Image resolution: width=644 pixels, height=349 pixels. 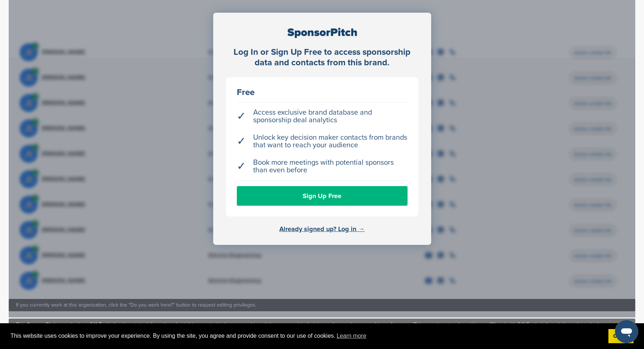 What do you see at coordinates (322, 141) in the screenshot?
I see `li: Unlock key decision maker contacts from brands that want to reach your audience` at bounding box center [322, 141].